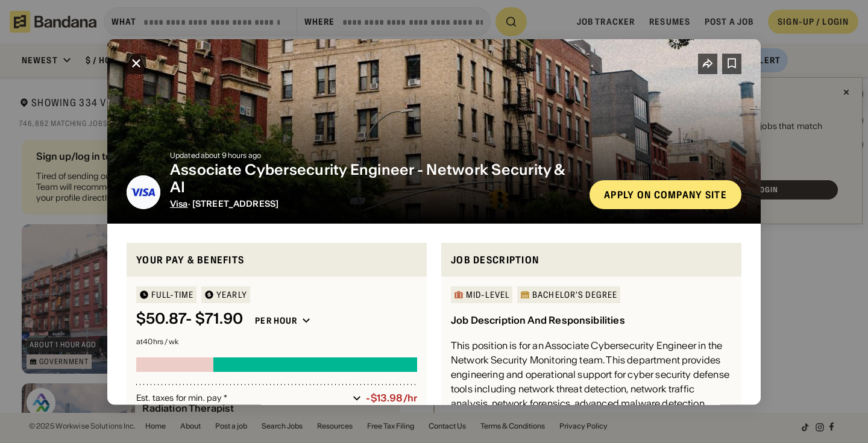 The width and height of the screenshot is (868, 443). Describe the element at coordinates (173, 295) in the screenshot. I see `div: Full-time` at that location.